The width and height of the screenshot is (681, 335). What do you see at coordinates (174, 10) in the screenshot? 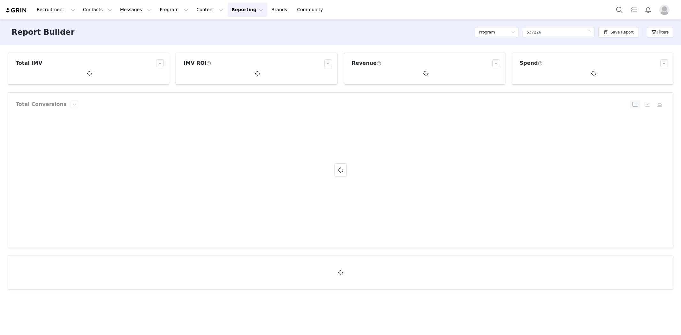
I see `button: Program` at bounding box center [174, 10].